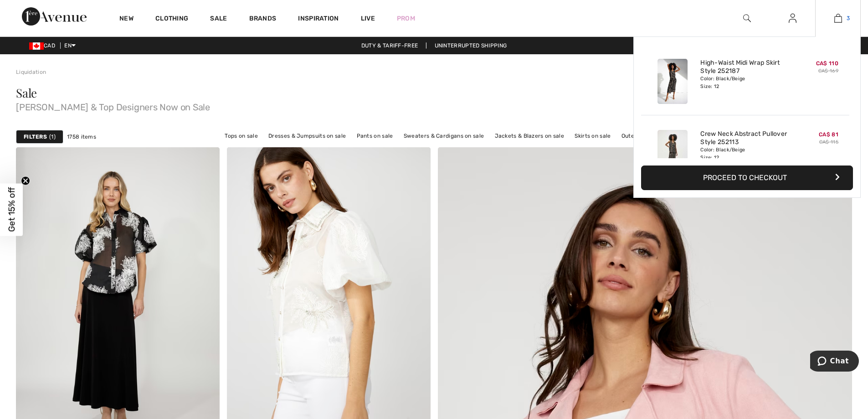 This screenshot has width=868, height=419. I want to click on button: Proceed to Checkout, so click(747, 178).